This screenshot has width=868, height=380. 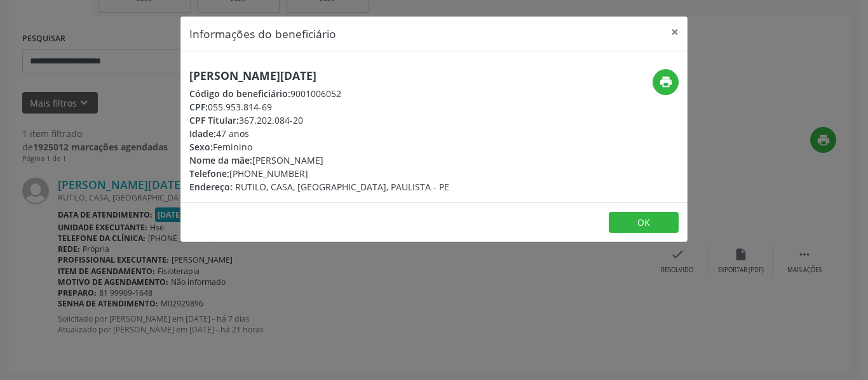 I want to click on span: Telefone:, so click(x=209, y=173).